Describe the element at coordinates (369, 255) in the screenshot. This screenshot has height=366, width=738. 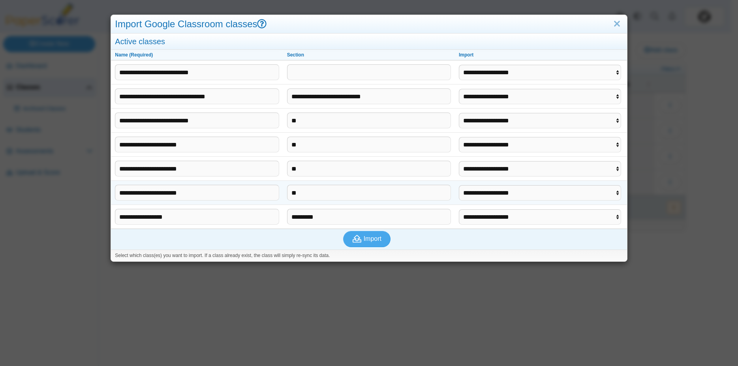
I see `div: Select which class(es) you want to import. If a class already exist, the class will simply re-syn...` at that location.